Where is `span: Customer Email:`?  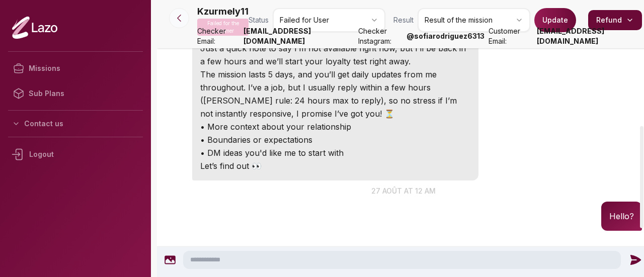
span: Customer Email: is located at coordinates (511, 37).